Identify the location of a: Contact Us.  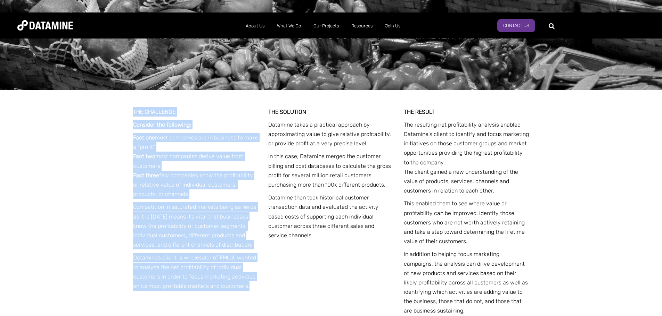
(516, 26).